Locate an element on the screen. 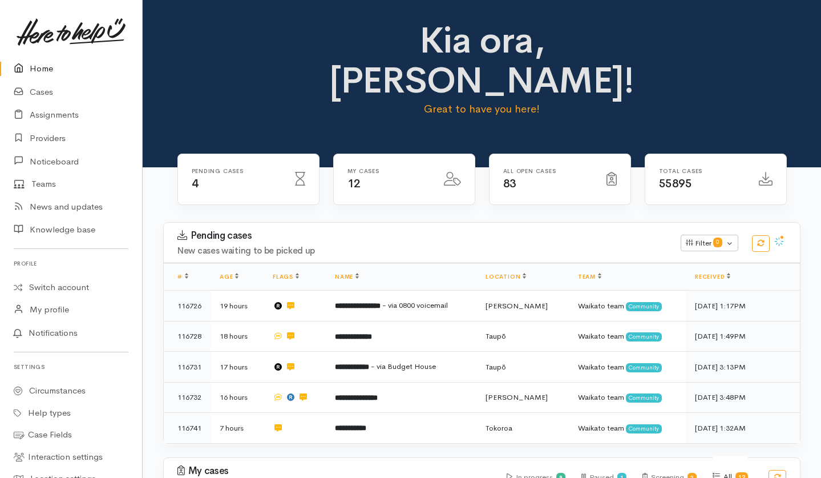 Image resolution: width=821 pixels, height=478 pixels. span: - via Budget House is located at coordinates (403, 366).